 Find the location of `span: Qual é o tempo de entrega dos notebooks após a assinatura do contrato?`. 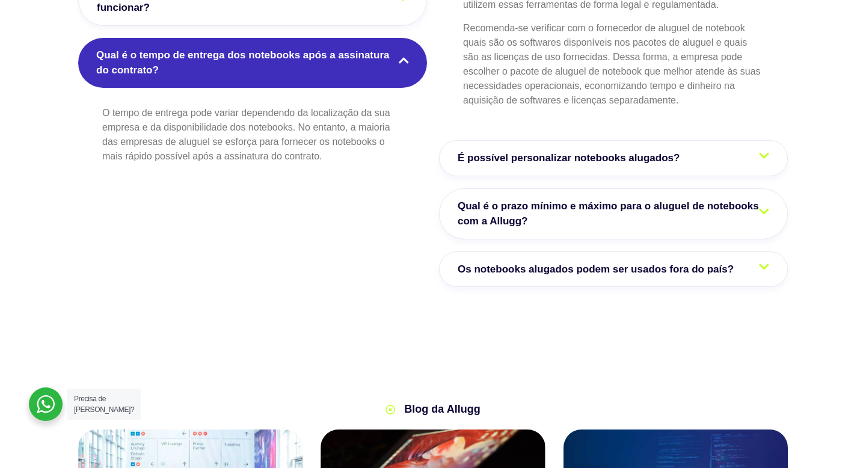

span: Qual é o tempo de entrega dos notebooks após a assinatura do contrato? is located at coordinates (253, 63).